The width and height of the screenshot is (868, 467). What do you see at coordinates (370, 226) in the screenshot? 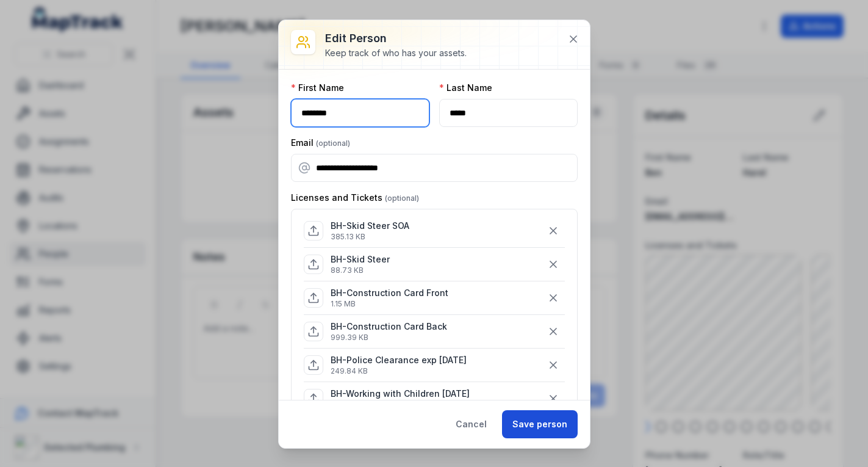
I see `p: BH-Skid Steer SOA` at bounding box center [370, 226].